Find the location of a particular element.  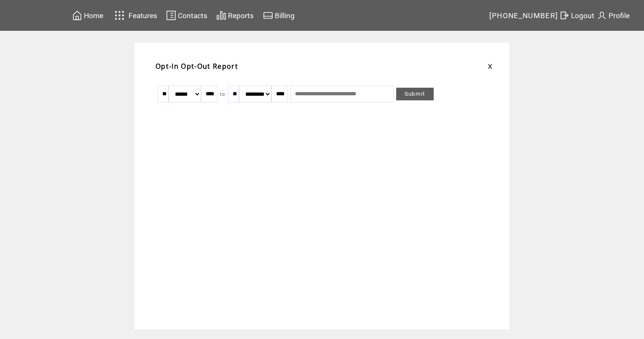

a: Submit is located at coordinates (414, 94).